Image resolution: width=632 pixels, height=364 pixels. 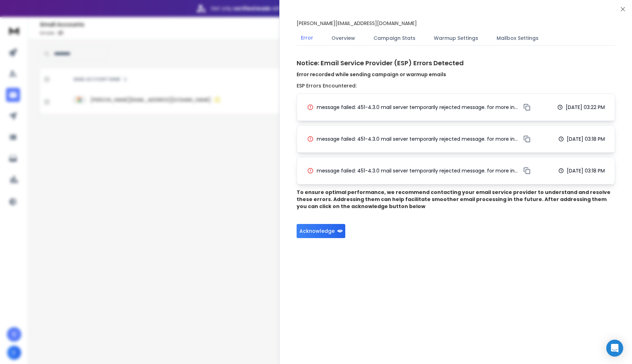 I want to click on button: Mailbox Settings, so click(x=517, y=38).